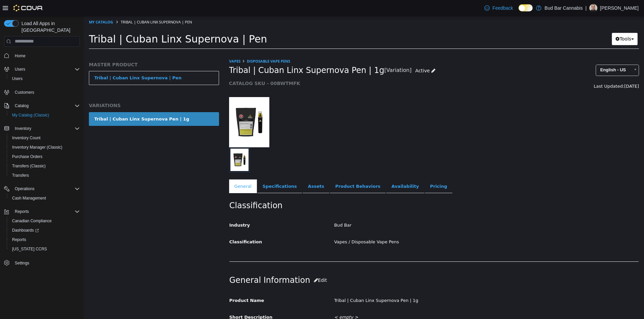  What do you see at coordinates (159, 170) in the screenshot?
I see `a: General` at bounding box center [159, 170].